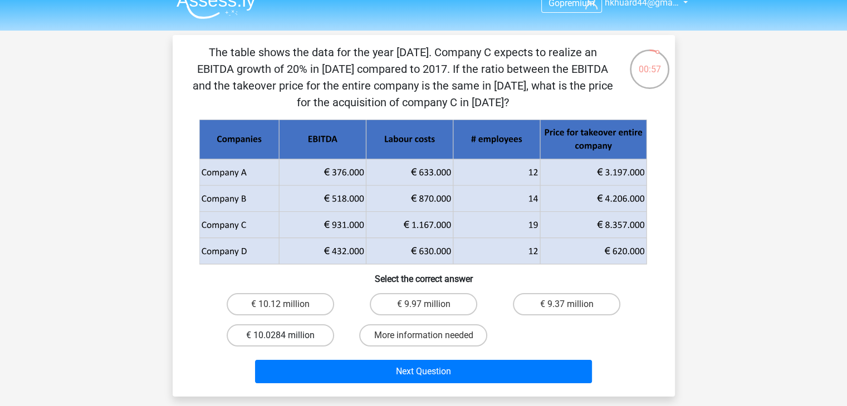 The width and height of the screenshot is (847, 406). Describe the element at coordinates (280, 305) in the screenshot. I see `label: € 10.12 million` at that location.